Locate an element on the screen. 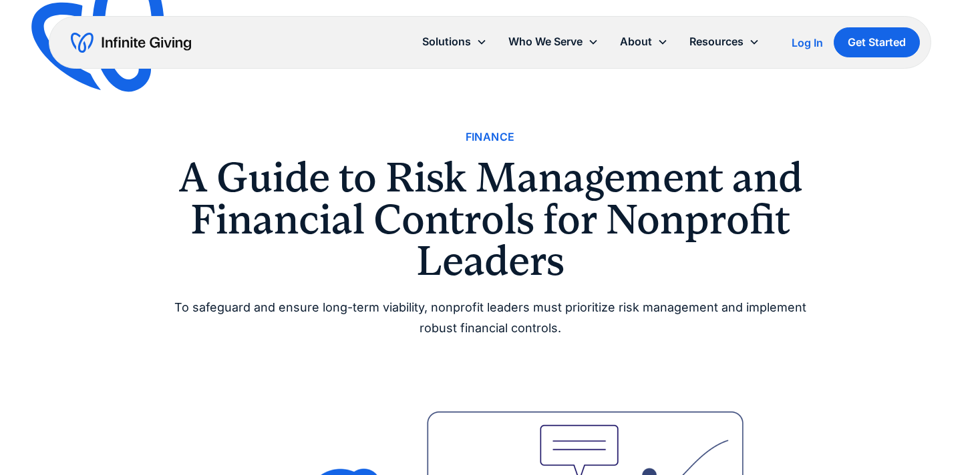 This screenshot has height=475, width=980. div: Log In is located at coordinates (807, 43).